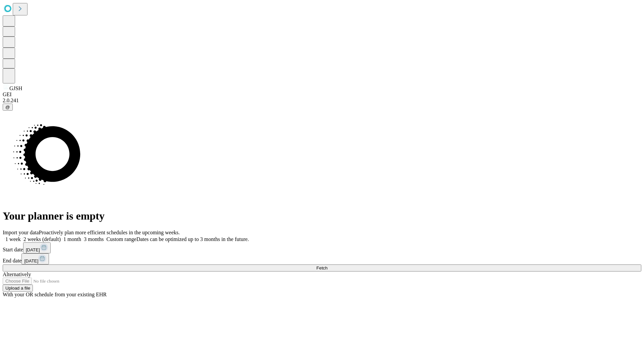 The height and width of the screenshot is (362, 644). What do you see at coordinates (322, 100) in the screenshot?
I see `div: 2.0.241` at bounding box center [322, 100].